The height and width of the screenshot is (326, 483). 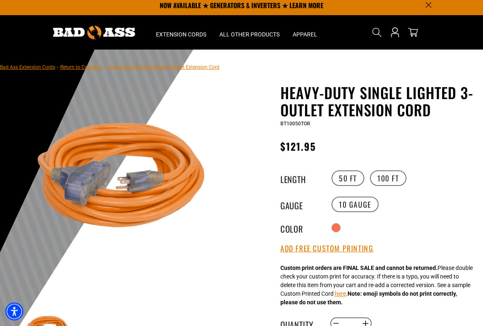 I want to click on button: here, so click(x=340, y=294).